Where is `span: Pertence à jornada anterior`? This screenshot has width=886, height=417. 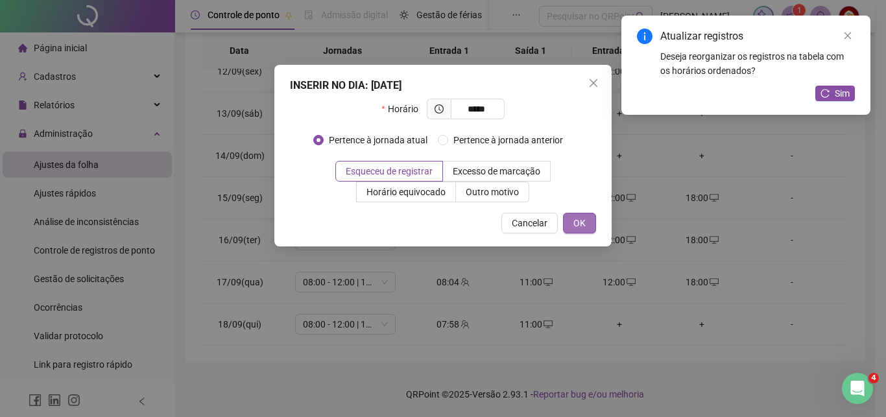 span: Pertence à jornada anterior is located at coordinates (508, 140).